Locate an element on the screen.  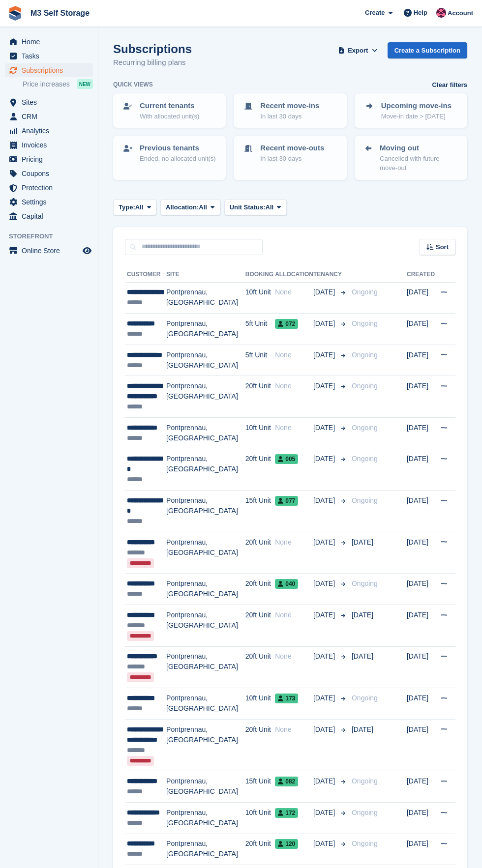
span: Settings is located at coordinates (51, 202).